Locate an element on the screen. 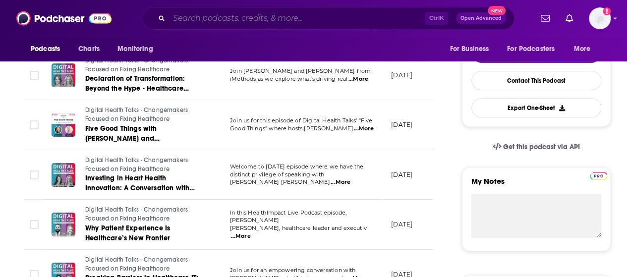 Image resolution: width=627 pixels, height=277 pixels. a: Declaration of Transformation: Beyond the Hype - Healthcare Leaders Share What Actually Works in ... is located at coordinates (145, 84).